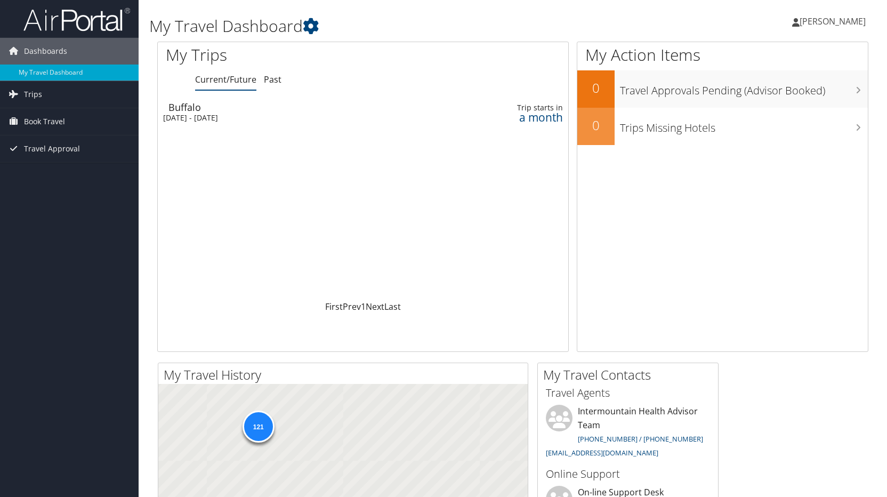  I want to click on a: 0Travel Approvals Pending (Advisor Booked), so click(722, 89).